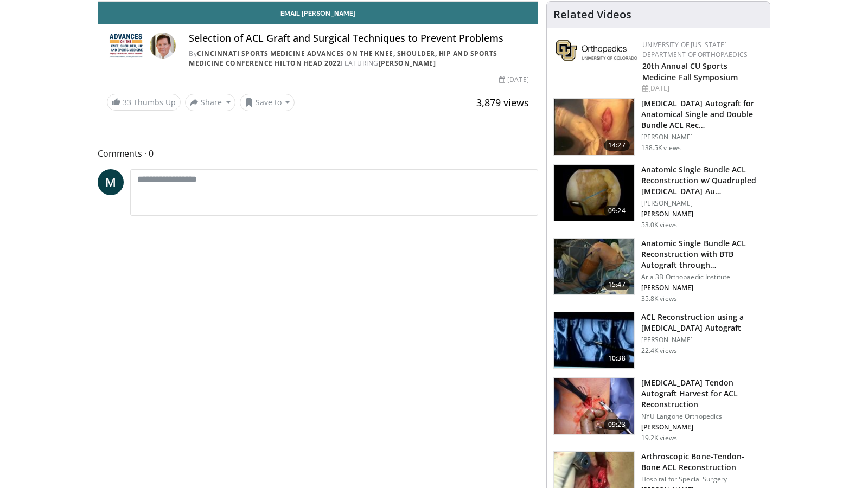  Describe the element at coordinates (658, 271) in the screenshot. I see `a: 15:47 Anatomic Single Bundle ACL Reconstruction with BTB Autograft through… Aria 3B Orthopaedic I...` at that location.